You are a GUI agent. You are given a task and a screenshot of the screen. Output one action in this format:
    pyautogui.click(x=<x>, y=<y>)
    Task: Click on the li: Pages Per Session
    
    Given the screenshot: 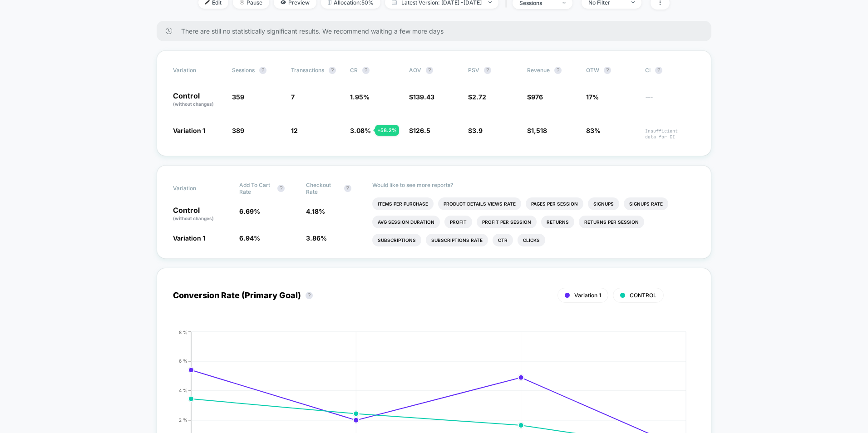 What is the action you would take?
    pyautogui.click(x=554, y=204)
    